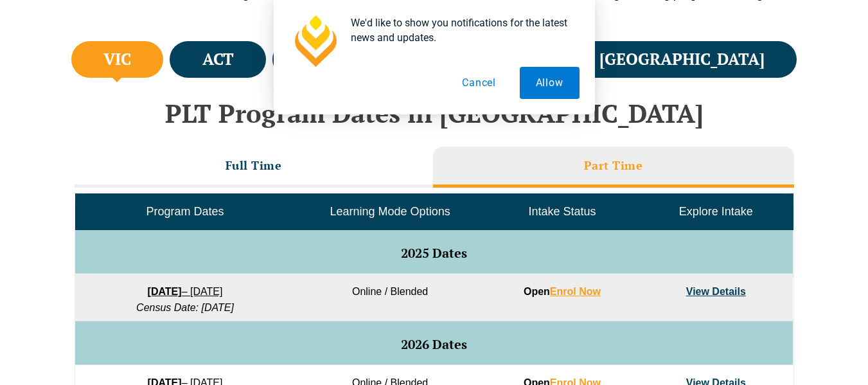 Image resolution: width=868 pixels, height=385 pixels. Describe the element at coordinates (715, 291) in the screenshot. I see `a: View Details` at that location.